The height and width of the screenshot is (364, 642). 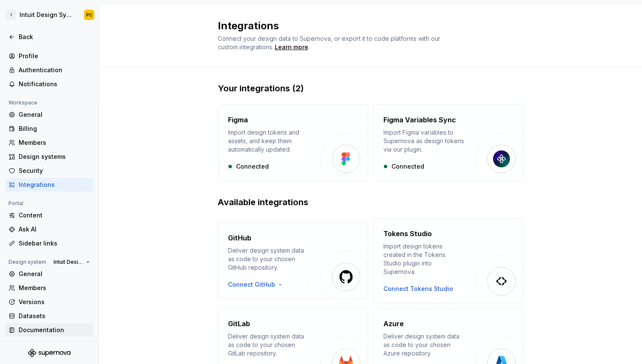 I want to click on h2: Your integrations (2), so click(x=370, y=88).